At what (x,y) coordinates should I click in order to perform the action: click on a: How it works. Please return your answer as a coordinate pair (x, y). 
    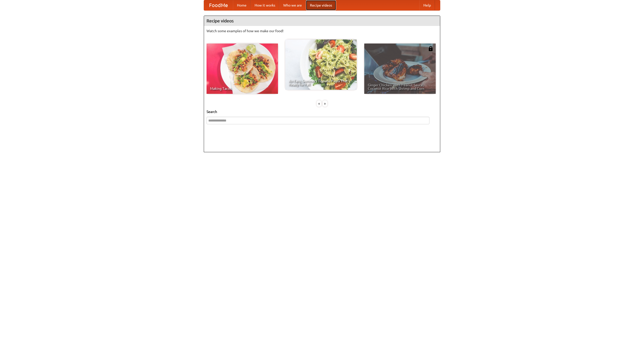
    Looking at the image, I should click on (265, 5).